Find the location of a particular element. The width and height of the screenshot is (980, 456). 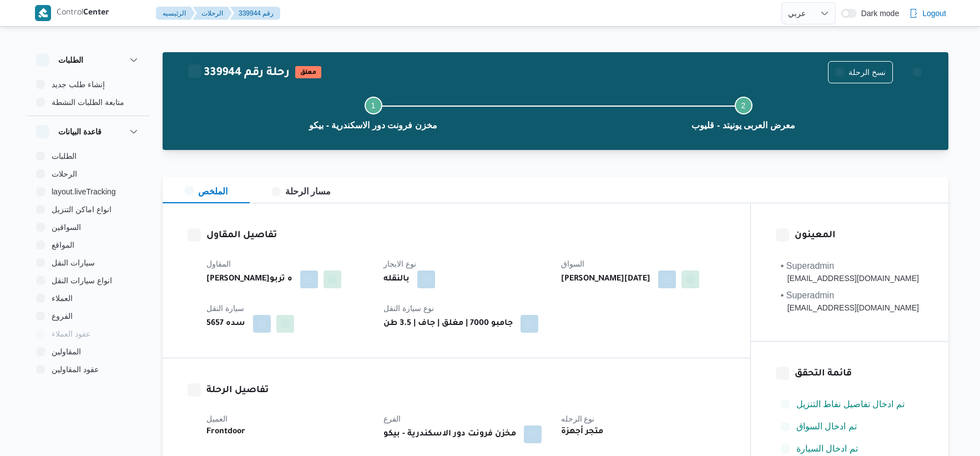

span: Logout is located at coordinates (934, 13).